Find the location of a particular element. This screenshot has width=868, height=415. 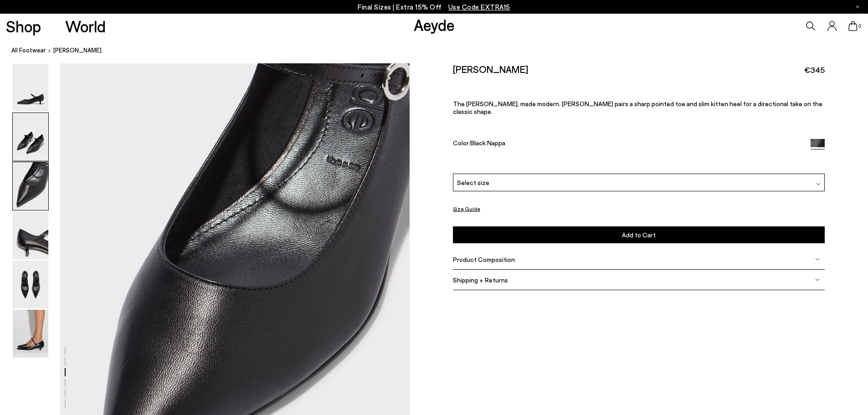

nav: breadcrumb is located at coordinates (439, 51).